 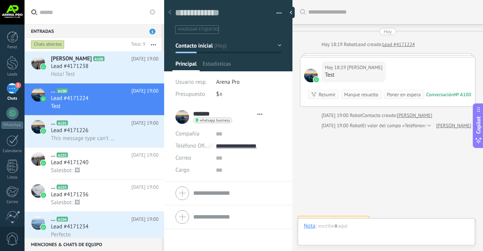 I want to click on span: Usuario resp., so click(x=191, y=82).